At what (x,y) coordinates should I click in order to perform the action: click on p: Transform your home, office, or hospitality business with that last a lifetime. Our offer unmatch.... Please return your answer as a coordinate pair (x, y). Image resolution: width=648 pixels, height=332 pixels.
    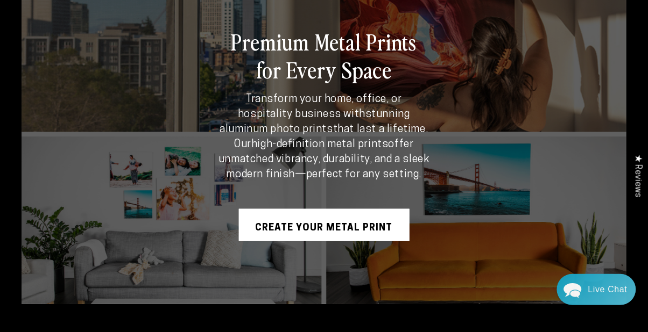
    Looking at the image, I should click on (324, 137).